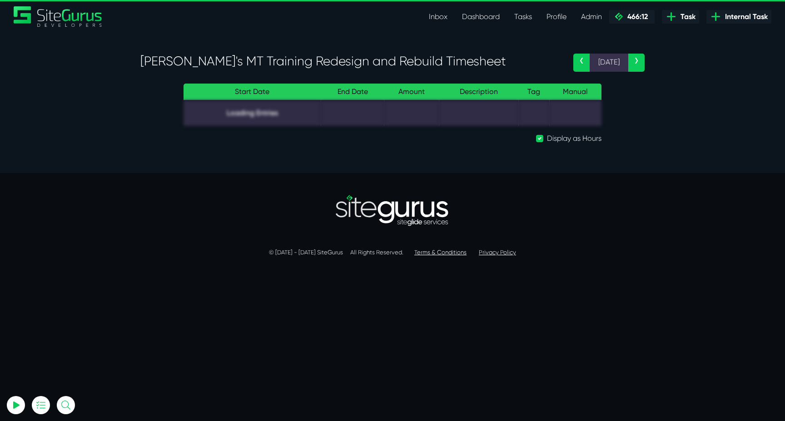 This screenshot has width=785, height=421. I want to click on a: Admin, so click(591, 17).